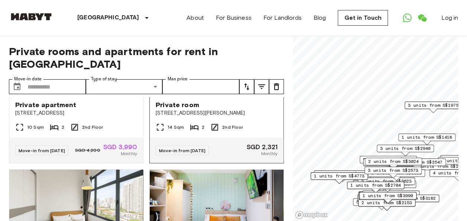 The height and width of the screenshot is (221, 467). Describe the element at coordinates (422, 18) in the screenshot. I see `a: Open WeChat` at that location.